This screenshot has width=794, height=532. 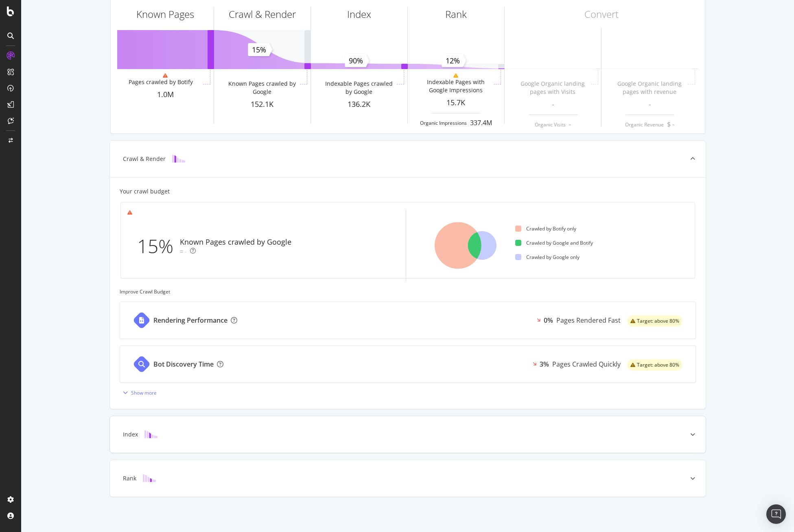 I want to click on div: Known Pages, so click(x=165, y=14).